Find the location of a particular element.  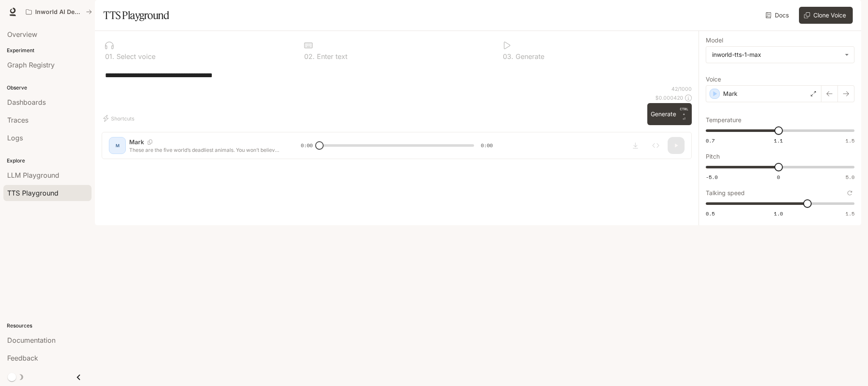

button: Shortcuts is located at coordinates (120, 118).